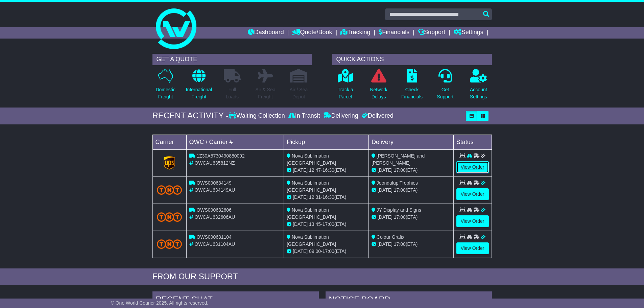 This screenshot has width=644, height=308. Describe the element at coordinates (235, 142) in the screenshot. I see `td: OWC / Carrier #` at that location.